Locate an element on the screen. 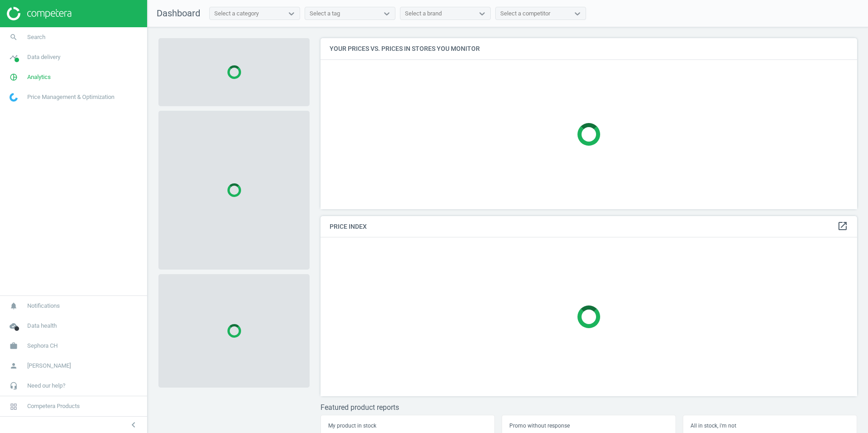 The image size is (868, 433). div: Select a tag is located at coordinates (324, 14).